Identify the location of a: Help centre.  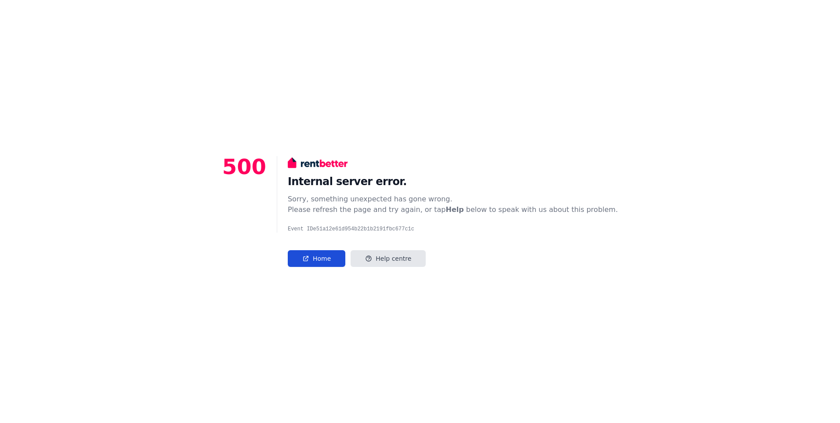
(388, 258).